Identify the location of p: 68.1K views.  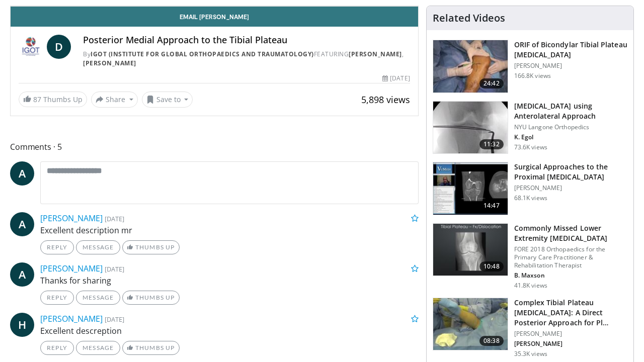
(531, 198).